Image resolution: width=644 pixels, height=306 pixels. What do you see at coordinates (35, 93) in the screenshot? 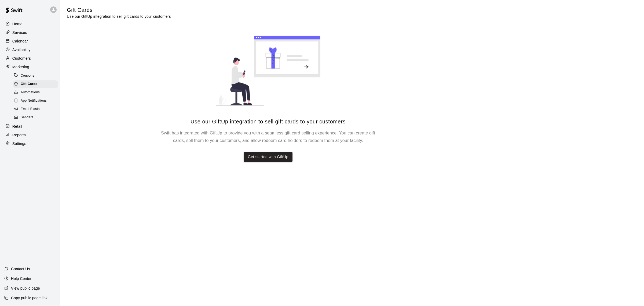
I see `div: Automations` at bounding box center [35, 93].